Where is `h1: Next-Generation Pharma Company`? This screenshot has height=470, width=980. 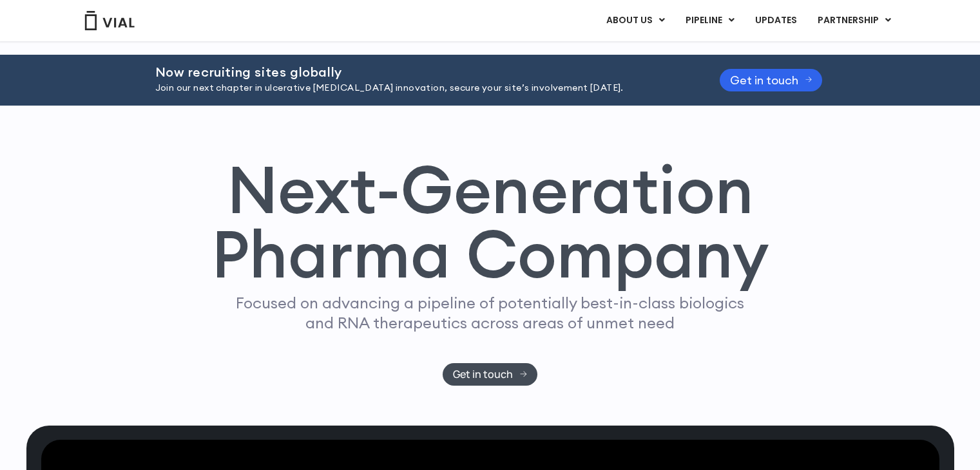
h1: Next-Generation Pharma Company is located at coordinates (490, 223).